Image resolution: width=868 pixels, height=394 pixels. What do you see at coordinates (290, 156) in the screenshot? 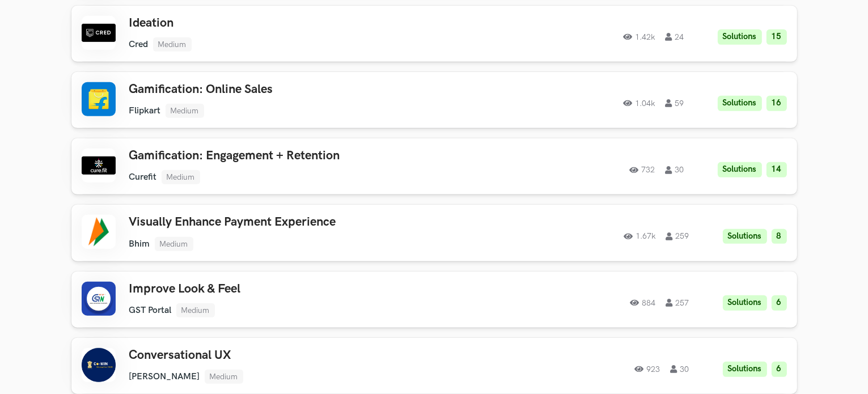
I see `h3: Gamification: Engagement + Retention` at bounding box center [290, 156].